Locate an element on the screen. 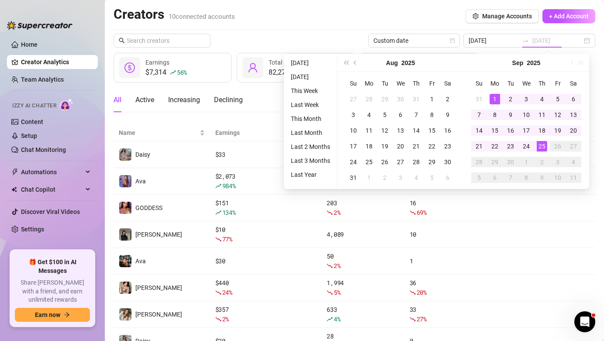  span: 56 % is located at coordinates (182, 72).